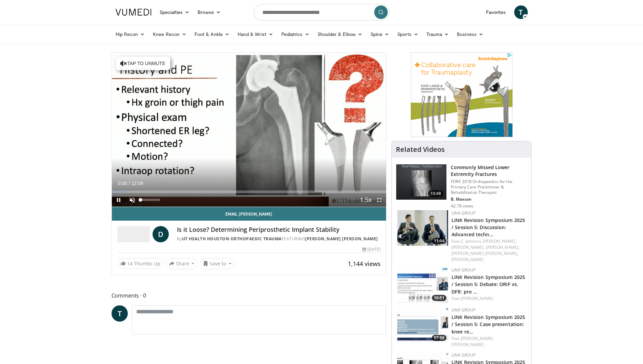 This screenshot has width=643, height=364. Describe the element at coordinates (488, 227) in the screenshot. I see `a: LINK Revision Symposium 2025 / Session 5: Discussion: Advanced techn…` at that location.